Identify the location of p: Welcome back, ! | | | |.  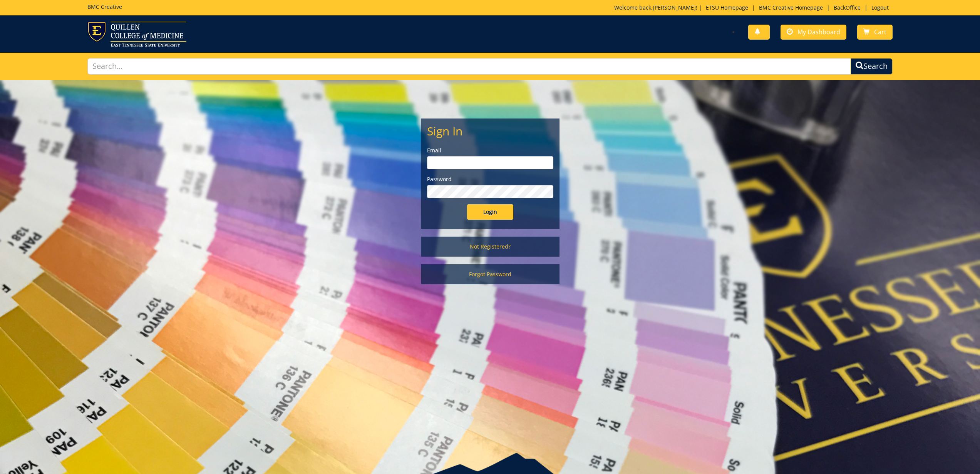
(754, 8).